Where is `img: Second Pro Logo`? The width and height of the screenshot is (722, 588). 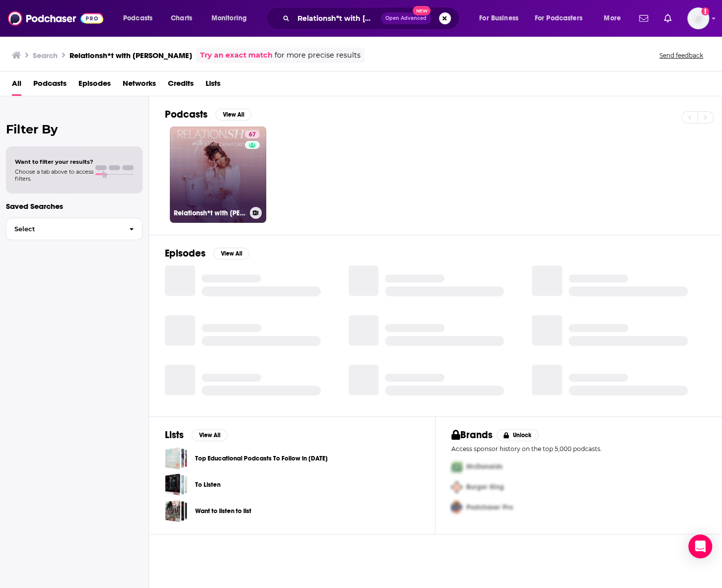
img: Second Pro Logo is located at coordinates (457, 487).